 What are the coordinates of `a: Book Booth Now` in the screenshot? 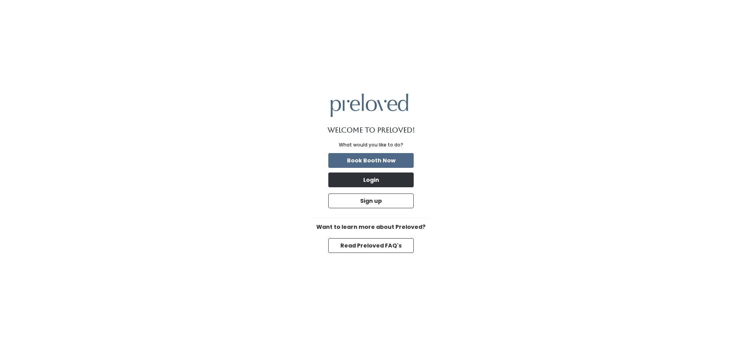 It's located at (371, 160).